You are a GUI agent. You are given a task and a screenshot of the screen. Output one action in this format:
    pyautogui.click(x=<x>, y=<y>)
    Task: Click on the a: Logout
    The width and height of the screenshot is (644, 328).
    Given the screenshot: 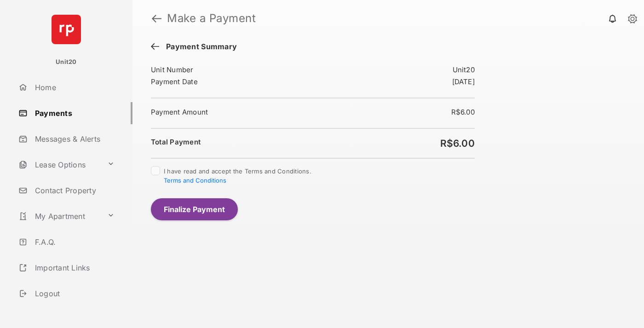 What is the action you would take?
    pyautogui.click(x=74, y=294)
    